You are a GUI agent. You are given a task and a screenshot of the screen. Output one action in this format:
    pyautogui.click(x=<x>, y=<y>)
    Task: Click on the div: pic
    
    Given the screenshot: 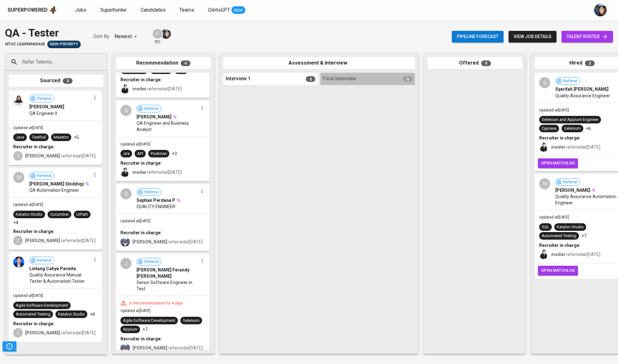 What is the action you would take?
    pyautogui.click(x=157, y=36)
    